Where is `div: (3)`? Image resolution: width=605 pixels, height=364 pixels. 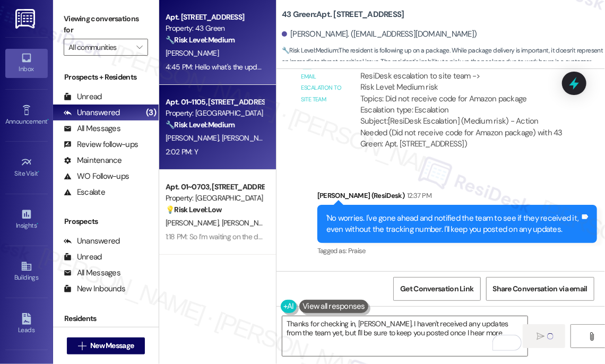
div: (3) is located at coordinates (151, 112).